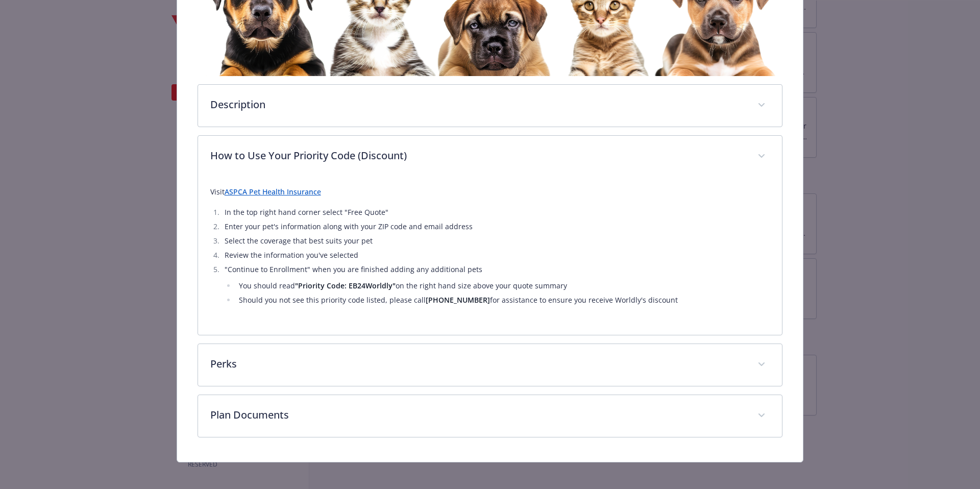  Describe the element at coordinates (478, 104) in the screenshot. I see `p: Description` at that location.